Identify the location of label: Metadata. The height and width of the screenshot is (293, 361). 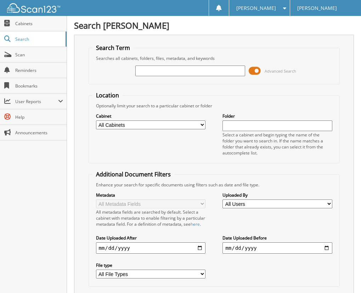
(151, 195).